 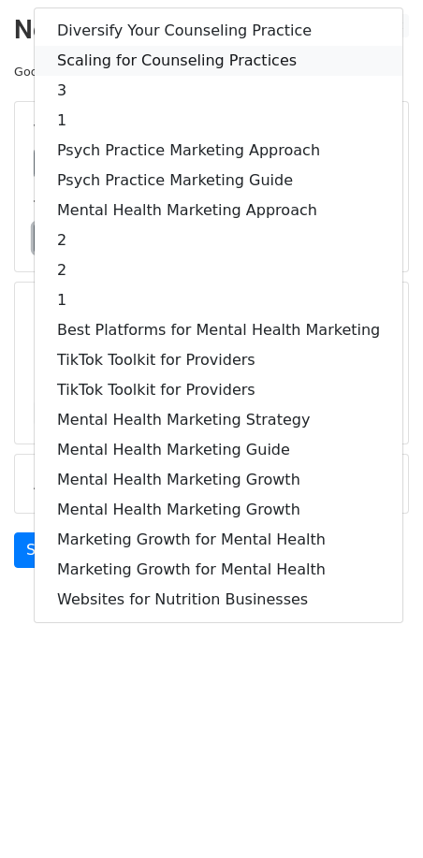 I want to click on a: Mental Health Marketing Guide, so click(x=218, y=450).